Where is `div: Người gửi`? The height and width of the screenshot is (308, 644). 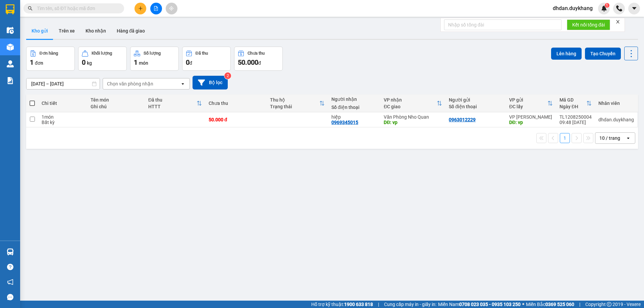
div: Người gửi is located at coordinates (475, 100).